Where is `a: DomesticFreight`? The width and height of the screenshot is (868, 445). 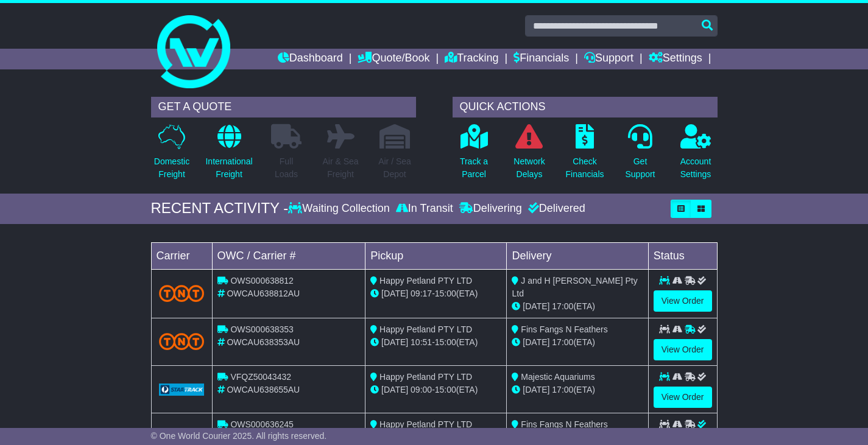 a: DomesticFreight is located at coordinates (171, 155).